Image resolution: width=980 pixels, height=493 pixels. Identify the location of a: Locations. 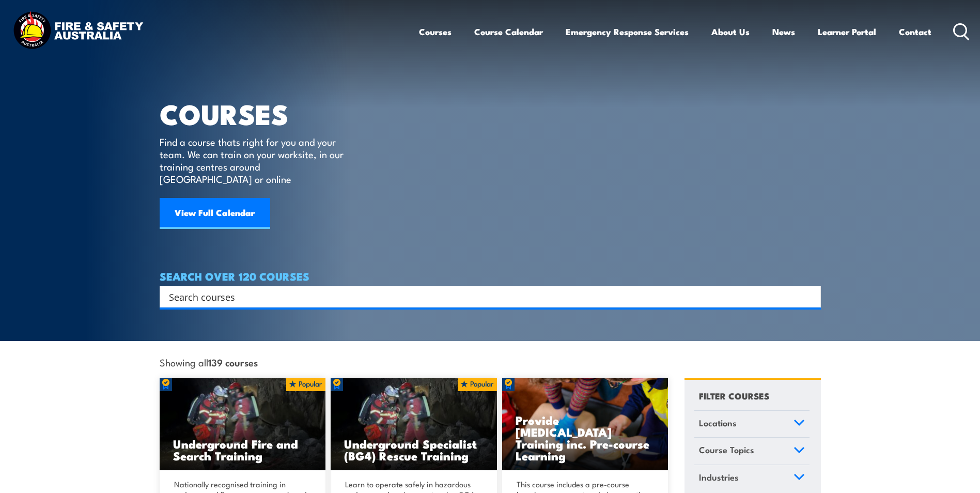
(751, 424).